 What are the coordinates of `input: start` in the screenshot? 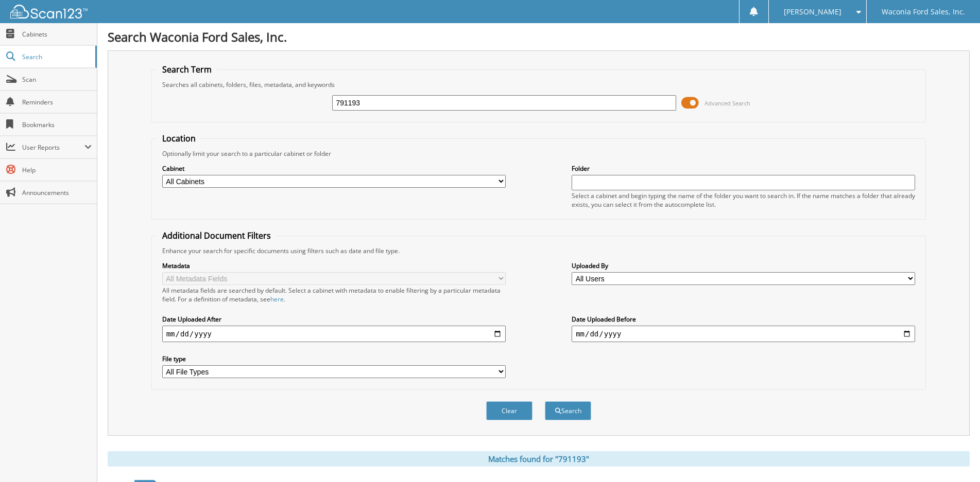 It's located at (334, 334).